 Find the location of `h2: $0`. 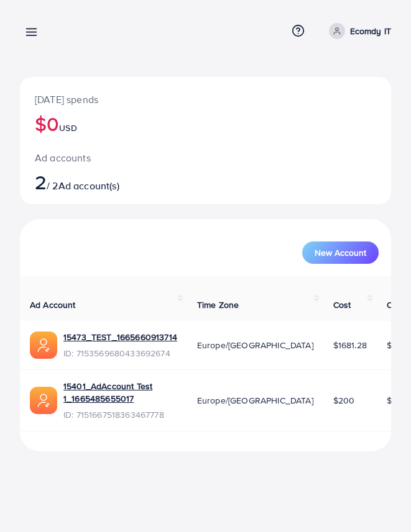

h2: $0 is located at coordinates (205, 123).